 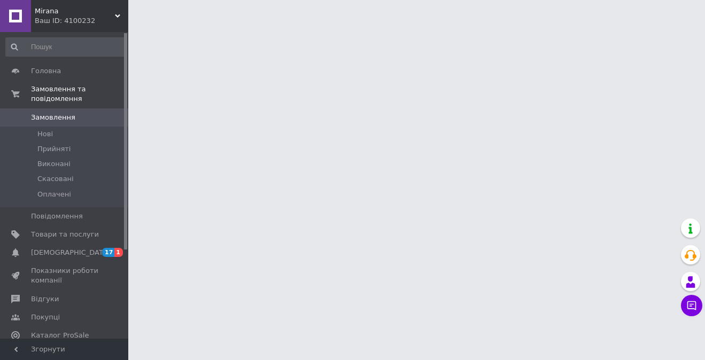 What do you see at coordinates (54, 195) in the screenshot?
I see `span: Оплачені` at bounding box center [54, 195].